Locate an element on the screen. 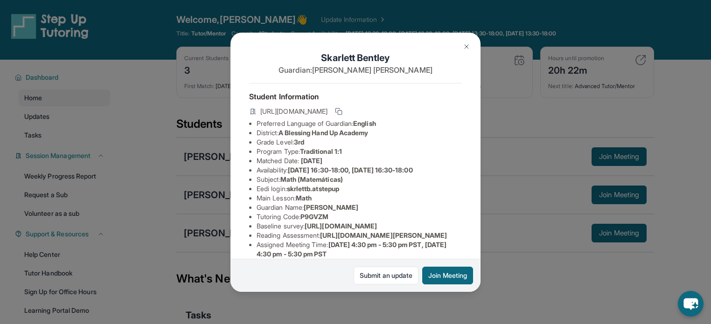 This screenshot has width=711, height=324. span: English is located at coordinates (364, 123).